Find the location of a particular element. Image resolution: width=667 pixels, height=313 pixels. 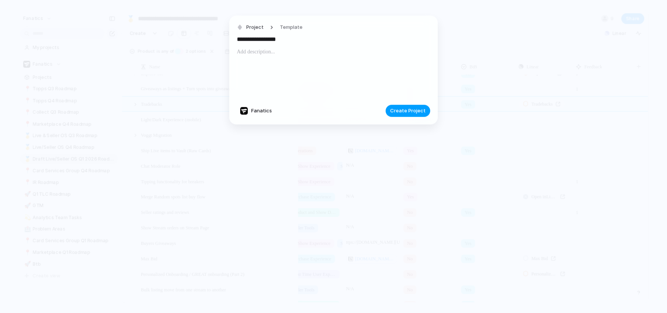

span: Create Project is located at coordinates (408, 111).